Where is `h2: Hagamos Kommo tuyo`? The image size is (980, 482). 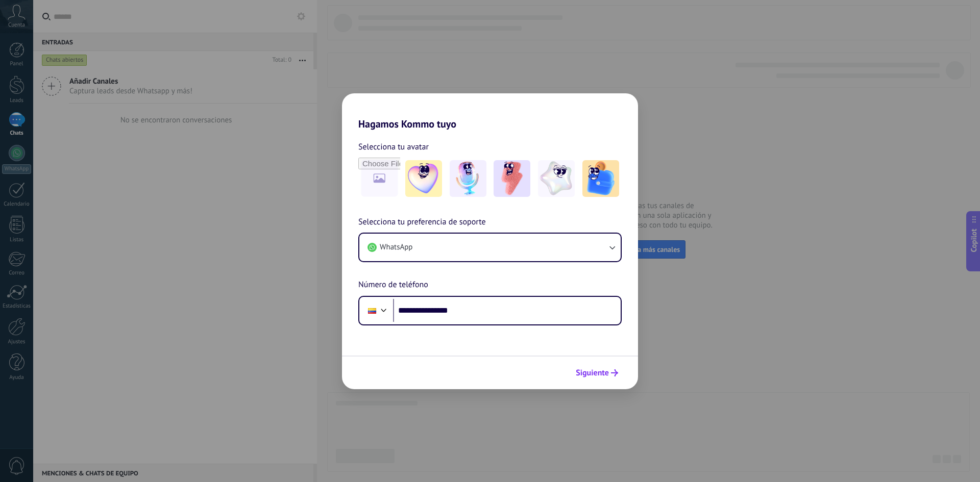 h2: Hagamos Kommo tuyo is located at coordinates (490, 112).